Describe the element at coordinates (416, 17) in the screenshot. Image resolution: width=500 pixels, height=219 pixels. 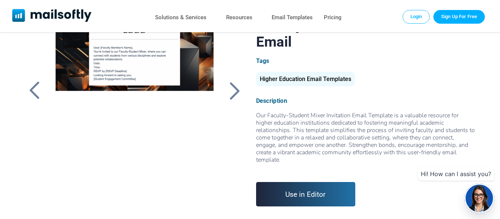
I see `a: Login` at that location.